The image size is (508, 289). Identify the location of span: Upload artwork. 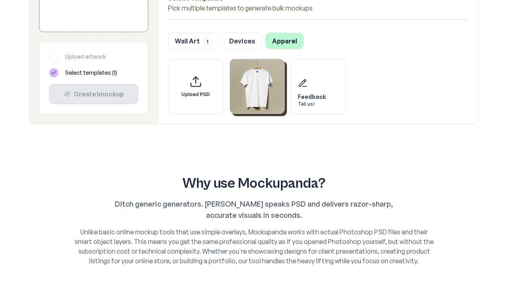
(85, 57).